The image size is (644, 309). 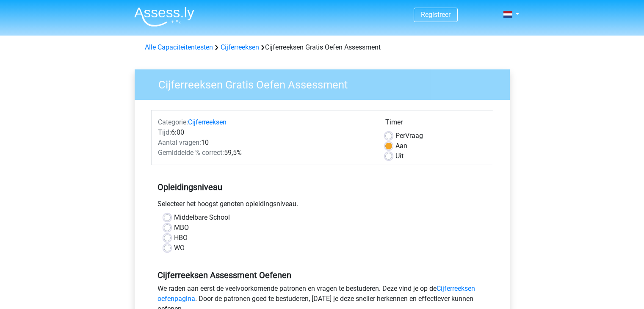 I want to click on label: Vraag, so click(x=409, y=136).